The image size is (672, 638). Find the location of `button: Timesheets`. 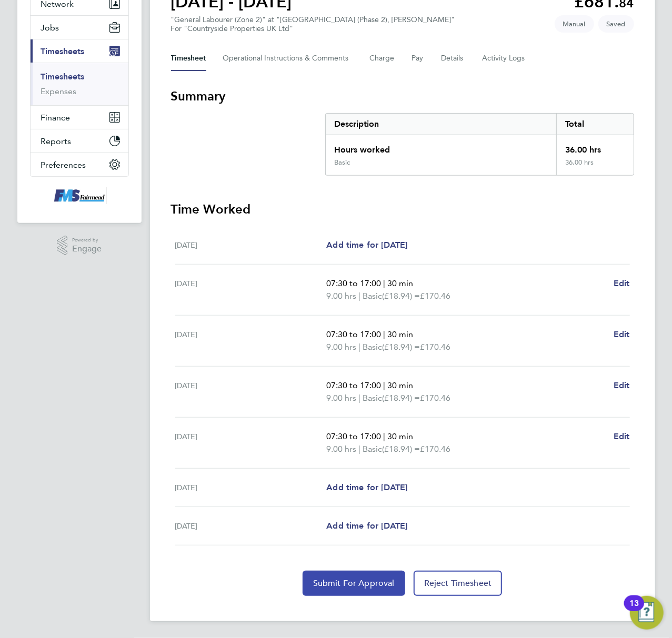

button: Timesheets is located at coordinates (79, 51).